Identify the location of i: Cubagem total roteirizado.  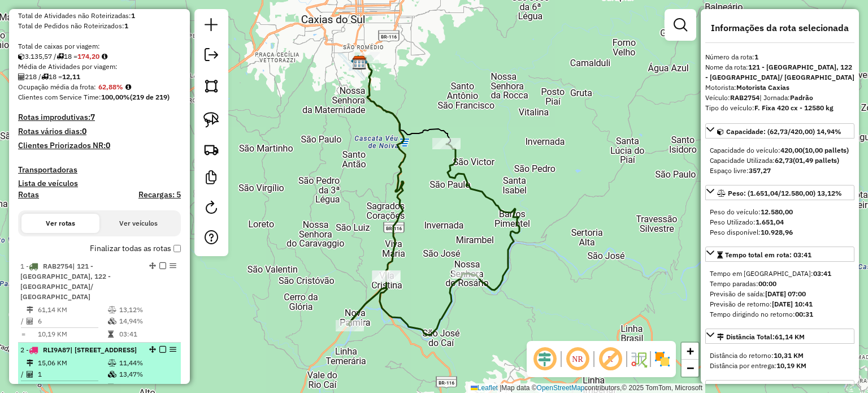
(22, 56).